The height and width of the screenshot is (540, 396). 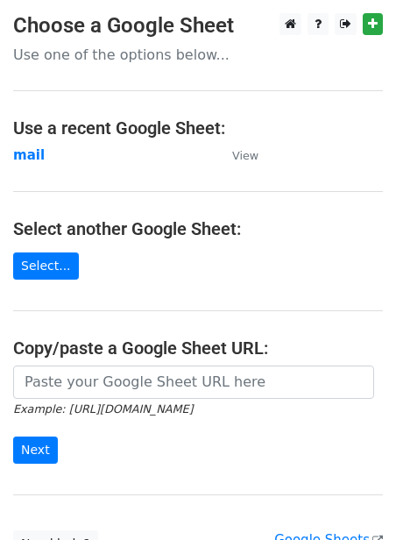 What do you see at coordinates (29, 155) in the screenshot?
I see `a: mail` at bounding box center [29, 155].